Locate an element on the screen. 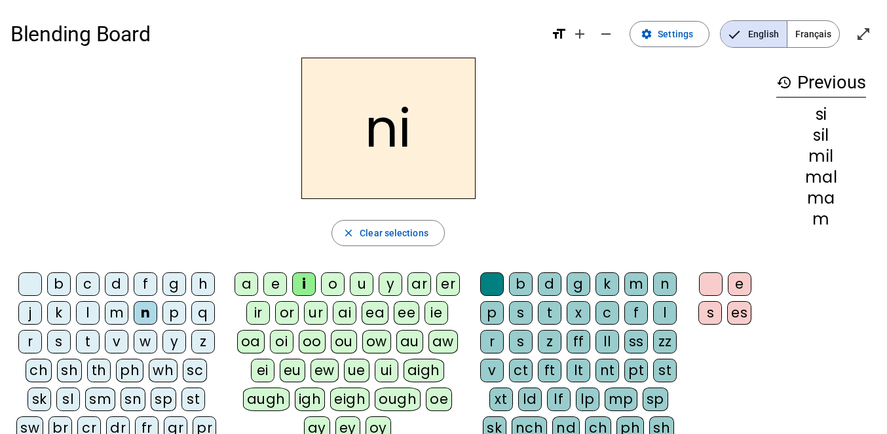  div: lt is located at coordinates (578, 371).